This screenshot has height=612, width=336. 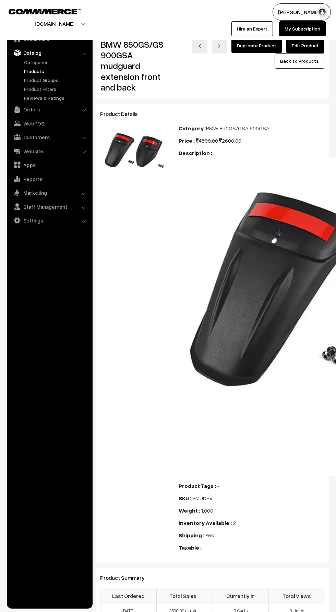 What do you see at coordinates (49, 193) in the screenshot?
I see `a: Marketing` at bounding box center [49, 193].